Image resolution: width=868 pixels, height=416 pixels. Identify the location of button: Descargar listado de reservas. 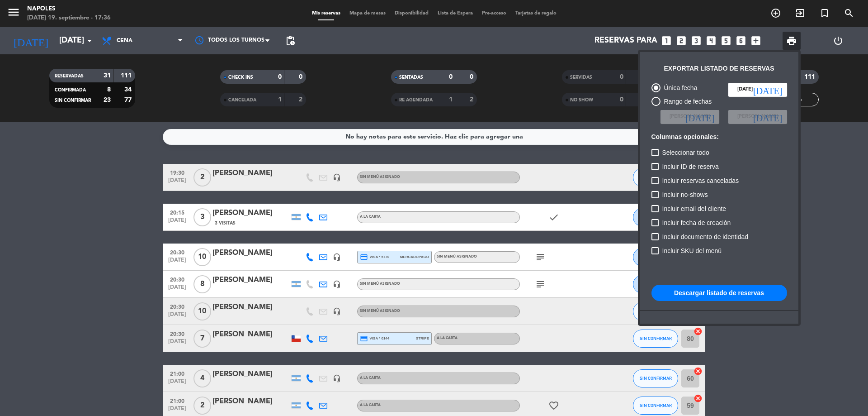
(719, 292).